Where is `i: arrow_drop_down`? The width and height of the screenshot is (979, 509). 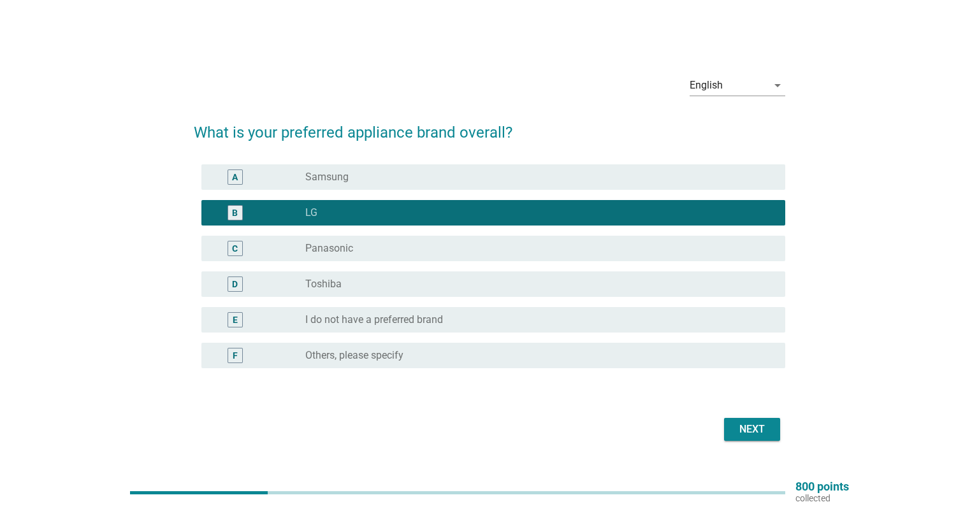 i: arrow_drop_down is located at coordinates (778, 85).